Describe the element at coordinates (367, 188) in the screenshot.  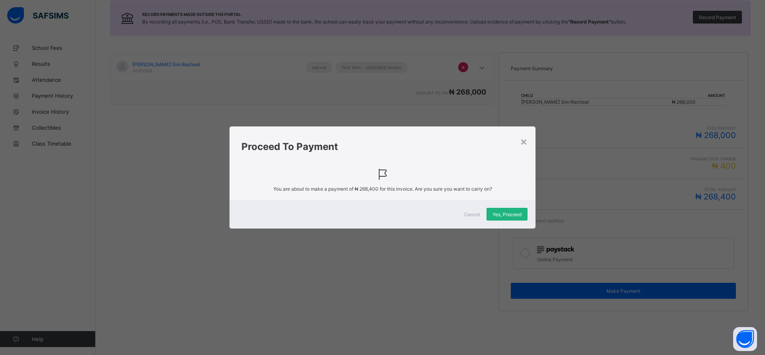
I see `span: ₦ 268,400` at that location.